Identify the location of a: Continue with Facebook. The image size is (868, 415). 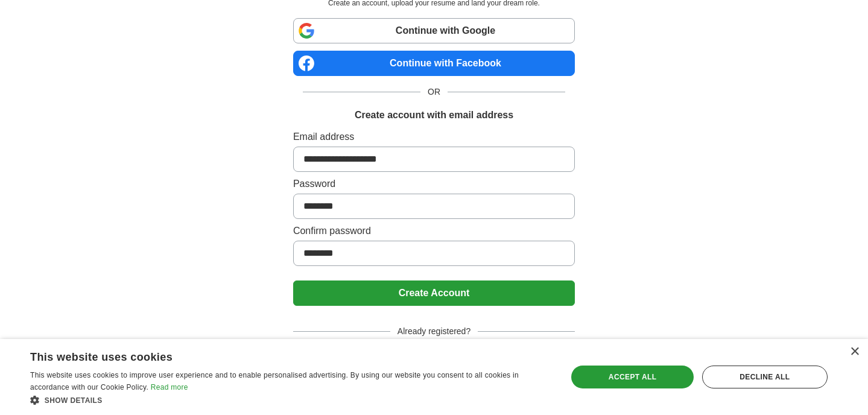
(434, 64).